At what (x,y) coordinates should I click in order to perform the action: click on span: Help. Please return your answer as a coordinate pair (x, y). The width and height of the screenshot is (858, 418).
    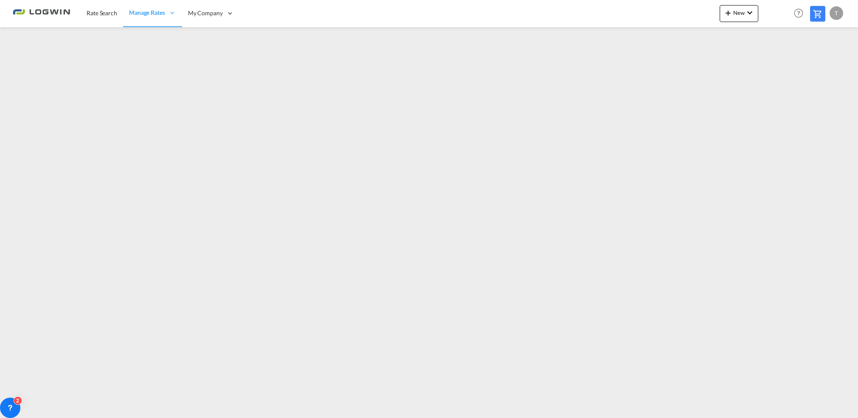
    Looking at the image, I should click on (799, 13).